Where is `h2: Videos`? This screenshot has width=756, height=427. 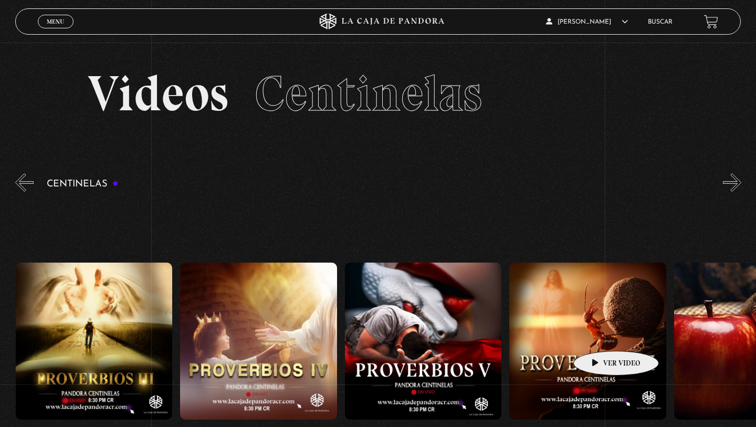
h2: Videos is located at coordinates (378, 93).